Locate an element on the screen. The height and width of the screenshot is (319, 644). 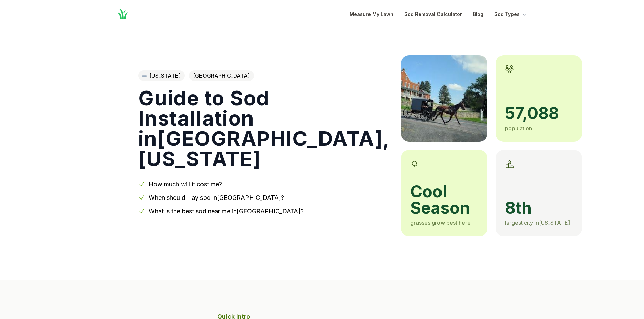
span: 8th is located at coordinates (539, 208).